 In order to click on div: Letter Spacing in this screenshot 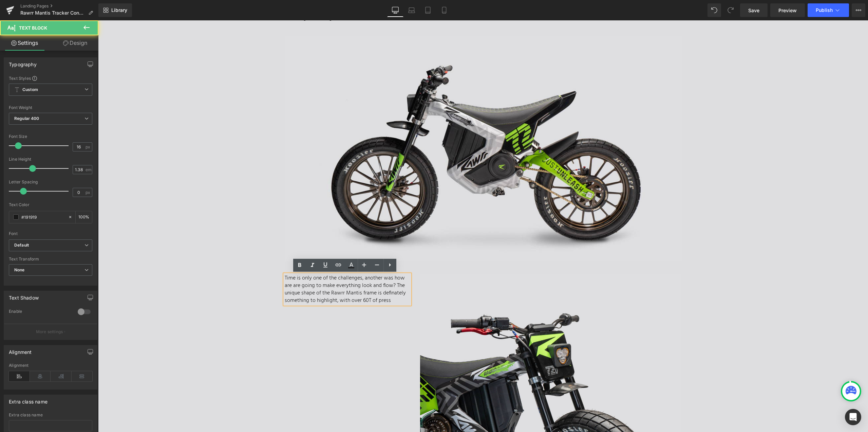, I will do `click(51, 182)`.